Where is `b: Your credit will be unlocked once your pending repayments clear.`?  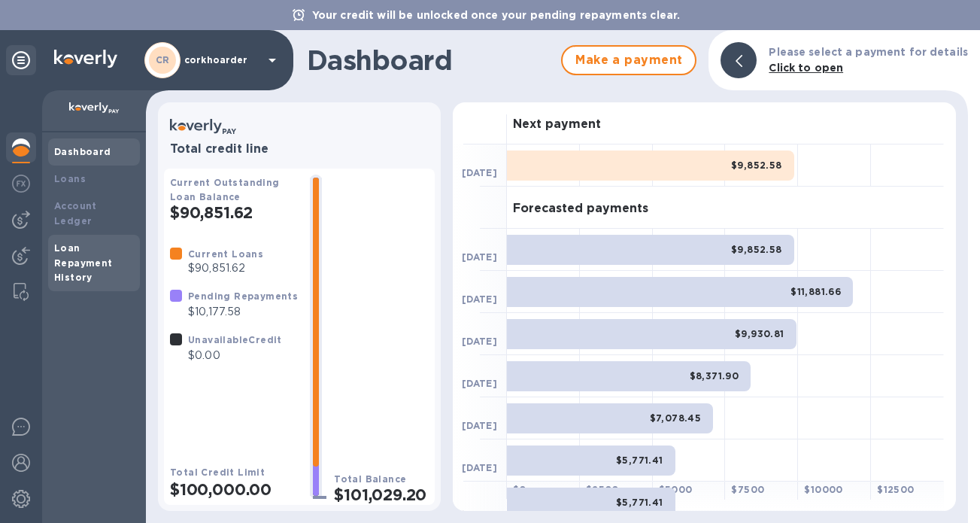 b: Your credit will be unlocked once your pending repayments clear. is located at coordinates (496, 15).